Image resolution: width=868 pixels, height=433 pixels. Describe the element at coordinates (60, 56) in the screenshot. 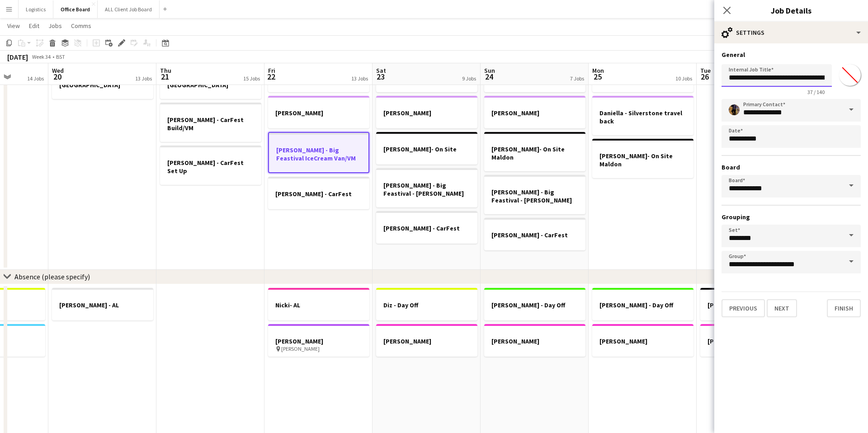

I see `div: BST` at that location.